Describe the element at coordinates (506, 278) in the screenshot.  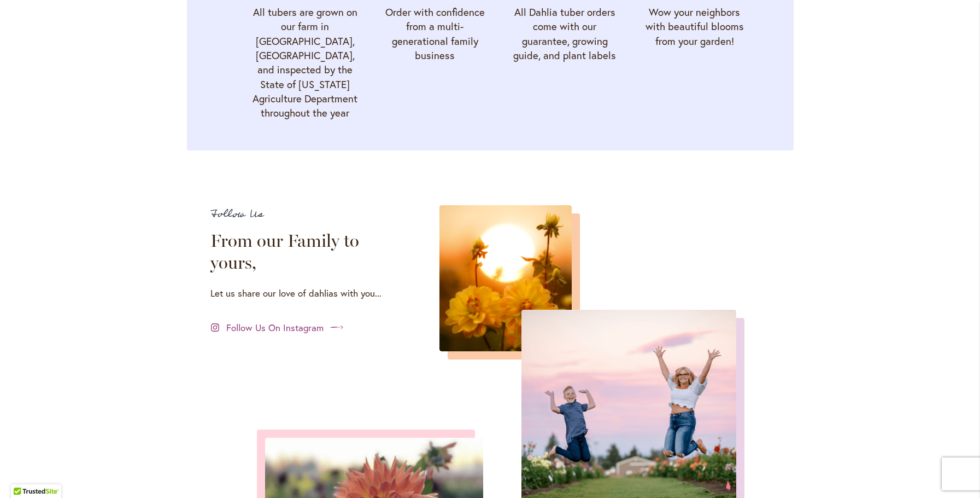
I see `img: instagram-1.png` at that location.